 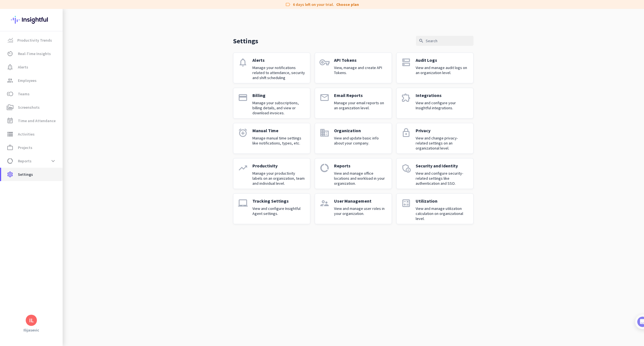 What do you see at coordinates (324, 133) in the screenshot?
I see `i: domain` at bounding box center [324, 133].